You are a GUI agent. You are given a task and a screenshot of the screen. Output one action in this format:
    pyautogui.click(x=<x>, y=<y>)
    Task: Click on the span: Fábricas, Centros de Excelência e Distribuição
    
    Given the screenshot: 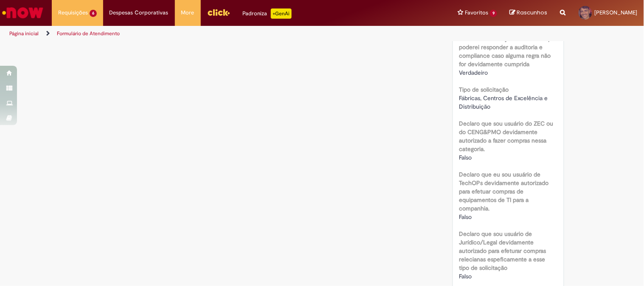 What is the action you would take?
    pyautogui.click(x=504, y=103)
    